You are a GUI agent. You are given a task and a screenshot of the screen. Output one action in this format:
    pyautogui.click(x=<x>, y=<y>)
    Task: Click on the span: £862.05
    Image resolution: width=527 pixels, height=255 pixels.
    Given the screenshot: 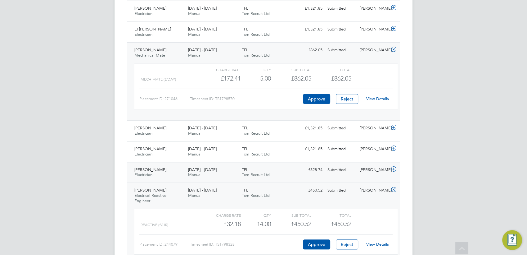 What is the action you would take?
    pyautogui.click(x=341, y=78)
    